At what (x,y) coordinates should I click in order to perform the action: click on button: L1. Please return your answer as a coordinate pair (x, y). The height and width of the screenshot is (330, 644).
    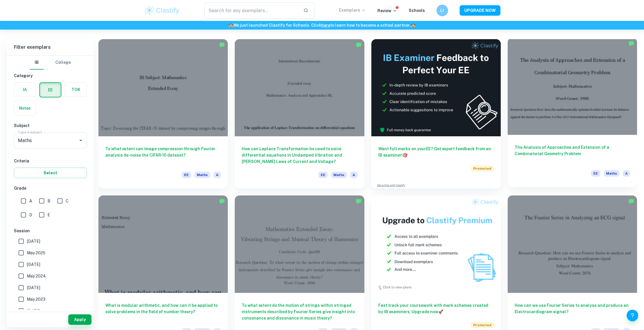
    Looking at the image, I should click on (442, 10).